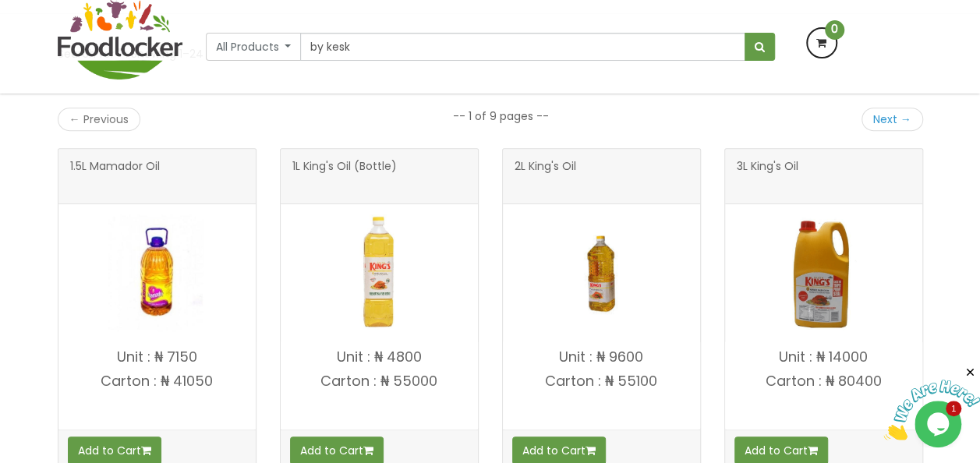 The width and height of the screenshot is (980, 463). I want to click on img: 1L King's Oil (Bottle), so click(379, 273).